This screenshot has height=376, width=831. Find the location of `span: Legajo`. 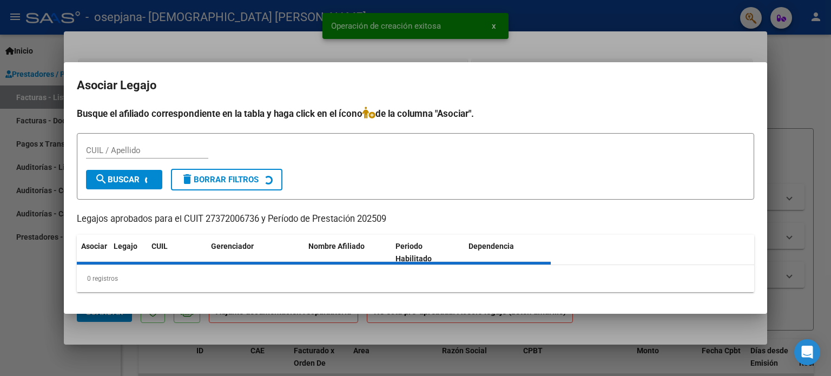

span: Legajo is located at coordinates (126, 246).